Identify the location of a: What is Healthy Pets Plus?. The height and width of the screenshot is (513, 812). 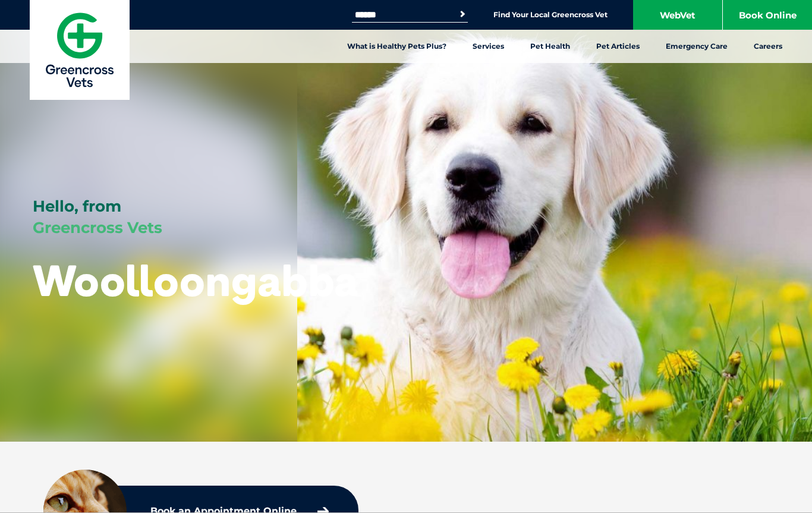
(396, 46).